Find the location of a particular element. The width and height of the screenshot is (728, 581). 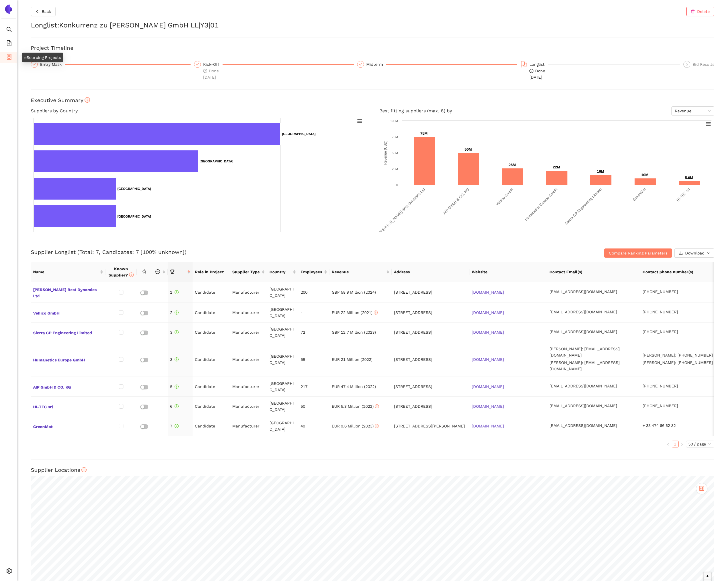

text: Vehico GmbH is located at coordinates (505, 196).